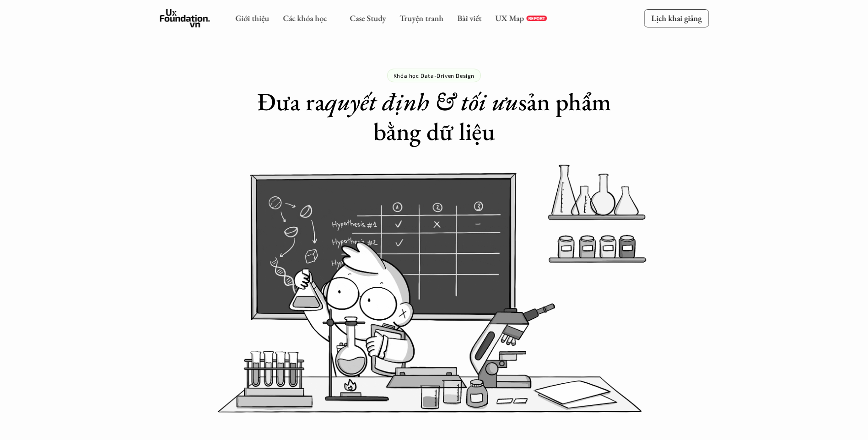 Image resolution: width=868 pixels, height=440 pixels. I want to click on a: UX Map, so click(509, 18).